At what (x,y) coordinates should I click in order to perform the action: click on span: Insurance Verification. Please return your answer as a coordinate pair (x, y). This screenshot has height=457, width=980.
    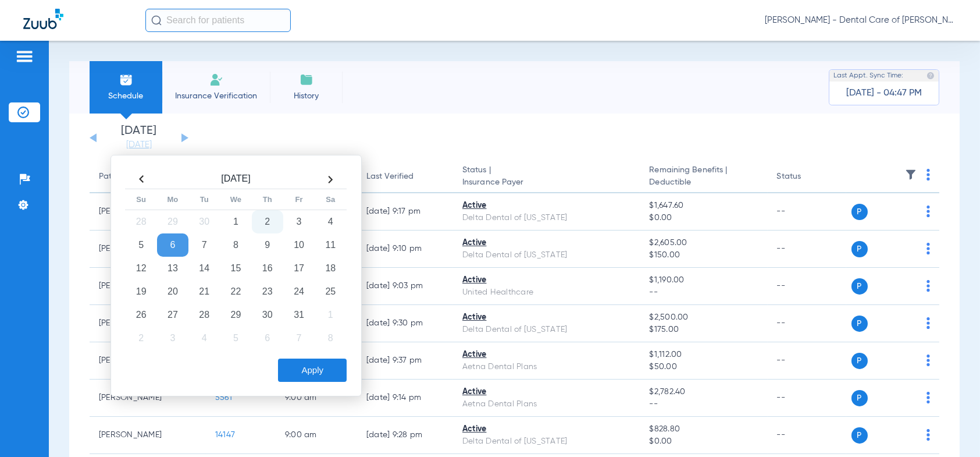
    Looking at the image, I should click on (216, 96).